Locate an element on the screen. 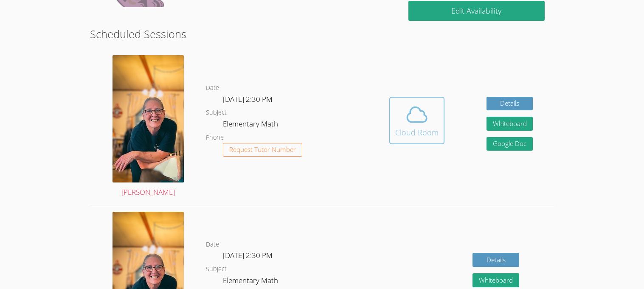 Image resolution: width=644 pixels, height=289 pixels. button: Cloud Room is located at coordinates (417, 120).